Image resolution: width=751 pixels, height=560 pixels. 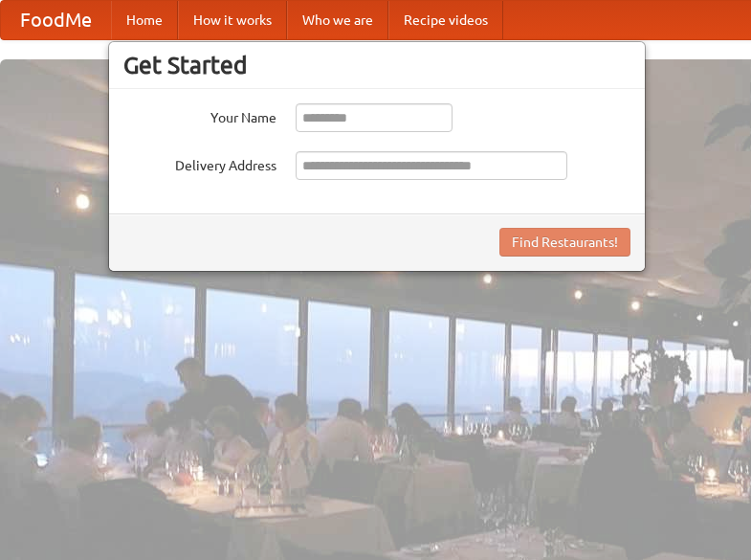 What do you see at coordinates (200, 115) in the screenshot?
I see `label: Your Name` at bounding box center [200, 115].